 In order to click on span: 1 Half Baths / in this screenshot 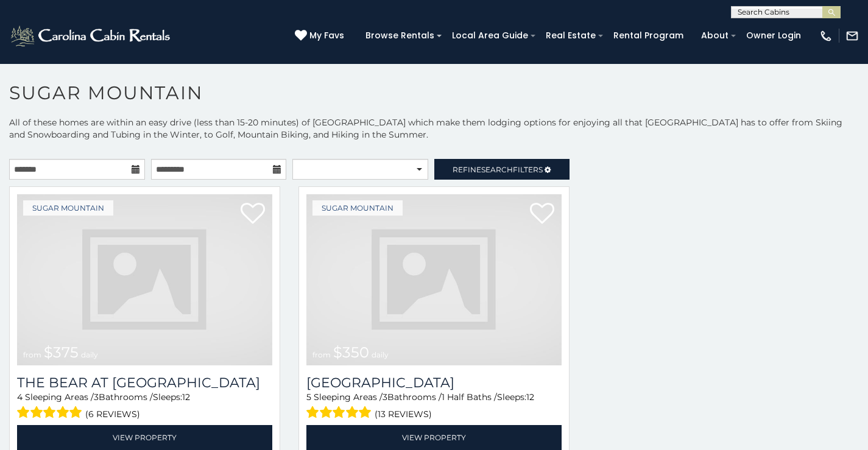, I will do `click(469, 397)`.